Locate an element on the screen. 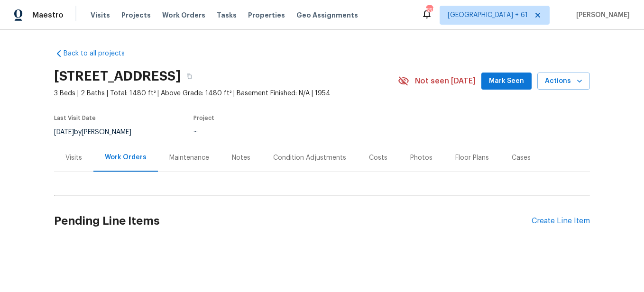 The height and width of the screenshot is (292, 644). div: Costs is located at coordinates (378, 157).